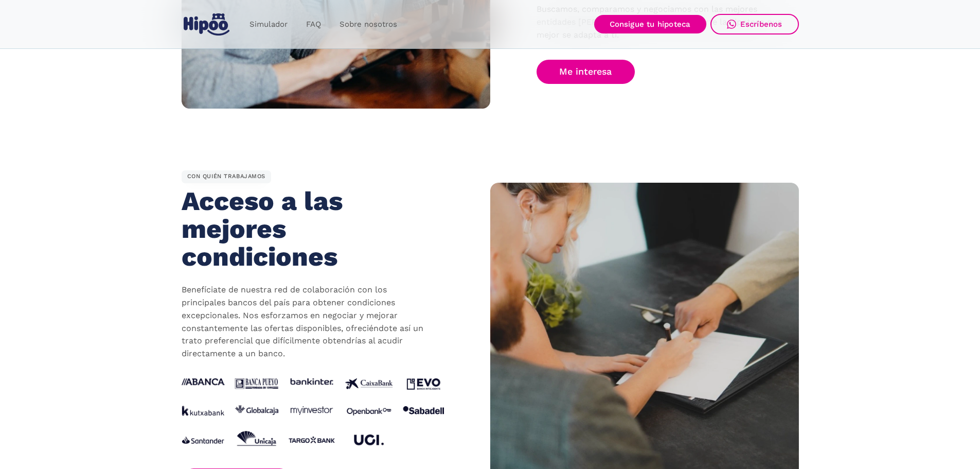 Image resolution: width=980 pixels, height=469 pixels. I want to click on a: Consigue tu hipoteca, so click(650, 24).